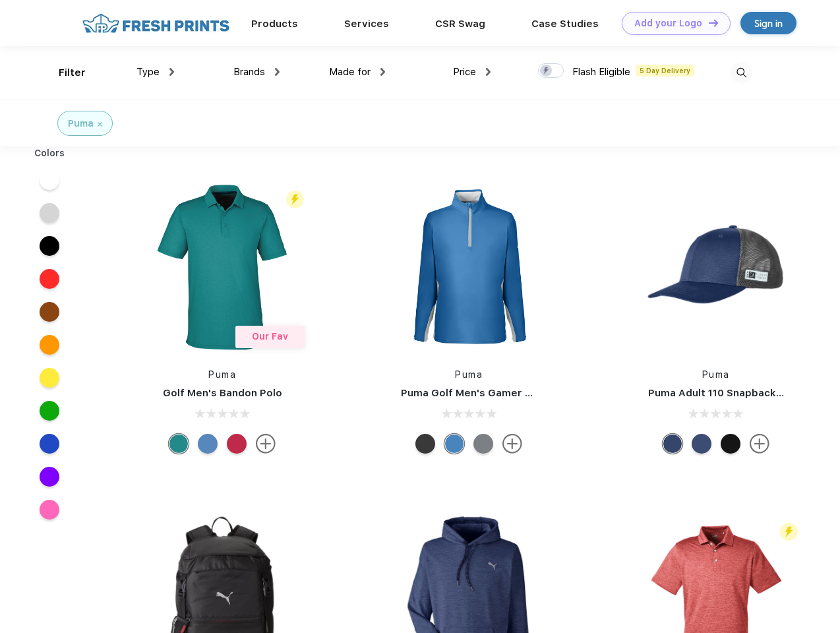 This screenshot has width=840, height=633. I want to click on span: Flash Eligible, so click(601, 72).